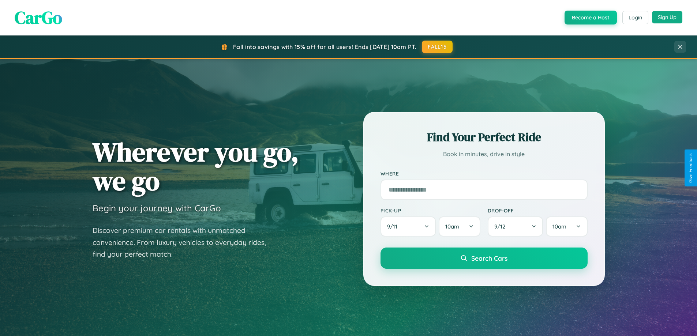  I want to click on h1: Wherever you go, we go, so click(196, 167).